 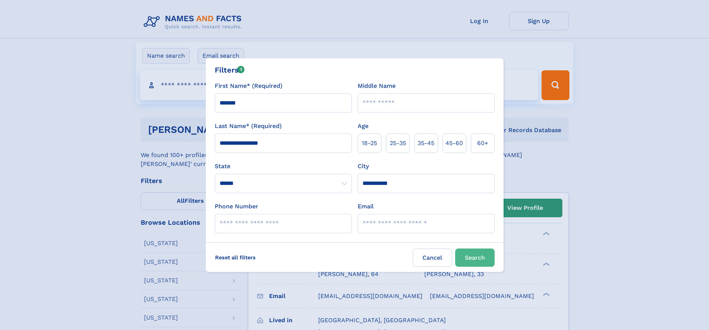 What do you see at coordinates (235, 257) in the screenshot?
I see `label: Reset all filters` at bounding box center [235, 257].